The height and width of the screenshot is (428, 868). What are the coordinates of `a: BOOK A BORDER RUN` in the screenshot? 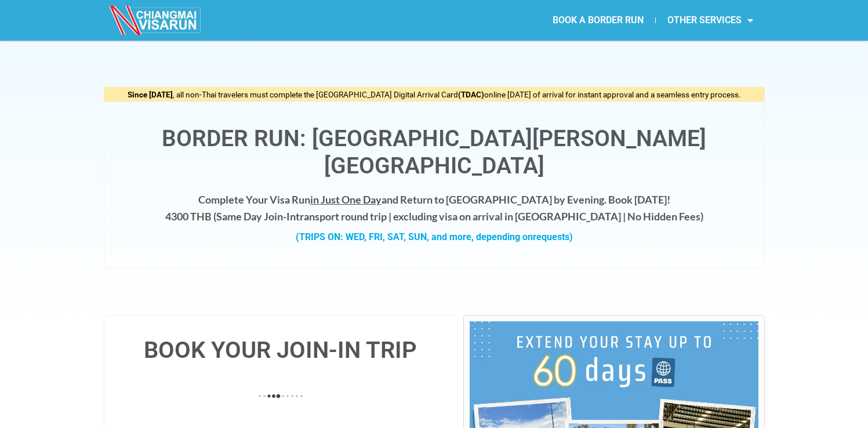 It's located at (598, 20).